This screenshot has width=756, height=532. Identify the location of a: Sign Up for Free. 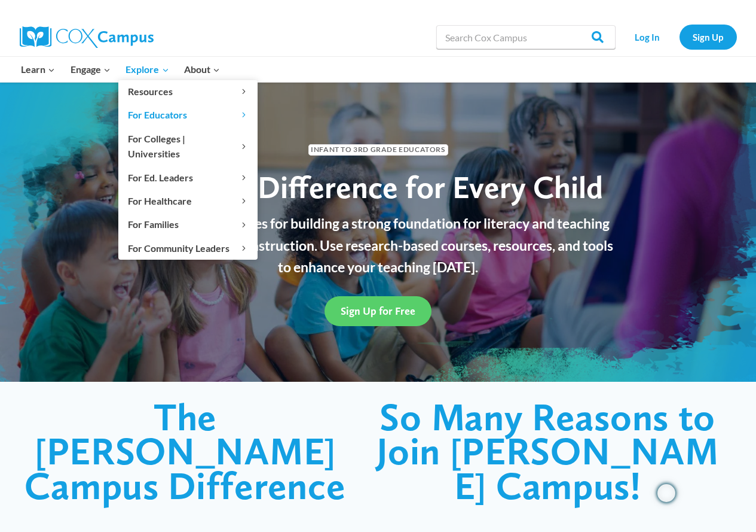
(378, 311).